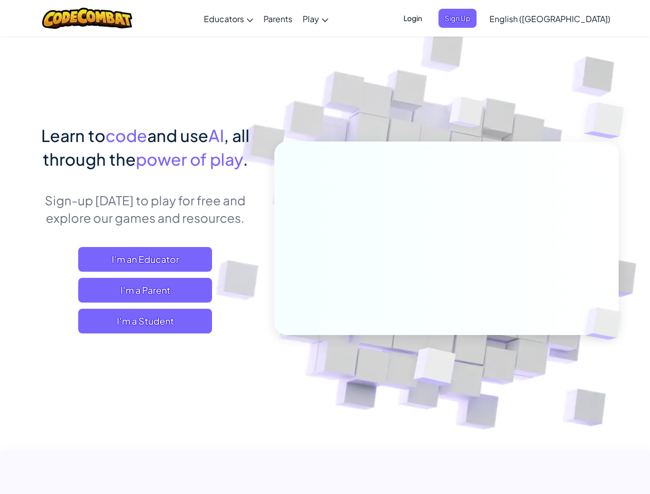 The image size is (650, 494). What do you see at coordinates (73, 135) in the screenshot?
I see `span: Learn to` at bounding box center [73, 135].